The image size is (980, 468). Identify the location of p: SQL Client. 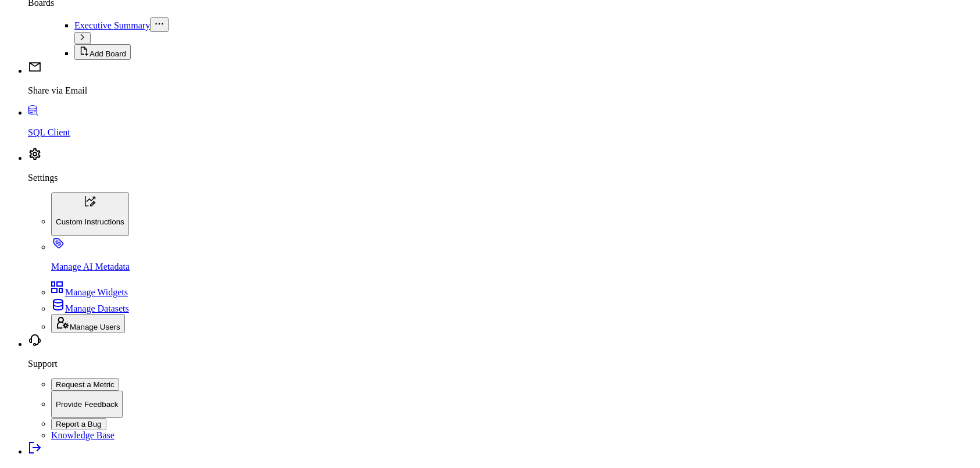
(501, 133).